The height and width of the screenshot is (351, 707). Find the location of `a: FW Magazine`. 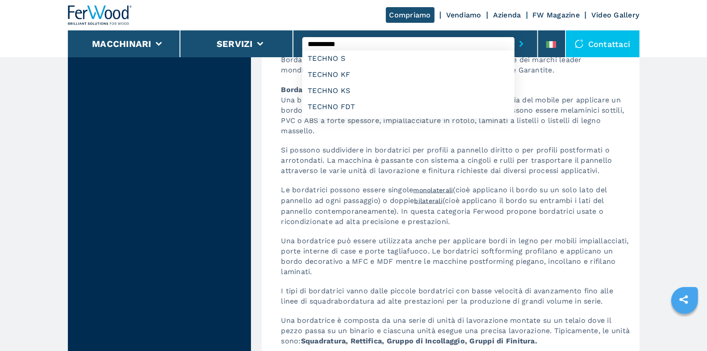

a: FW Magazine is located at coordinates (556, 15).